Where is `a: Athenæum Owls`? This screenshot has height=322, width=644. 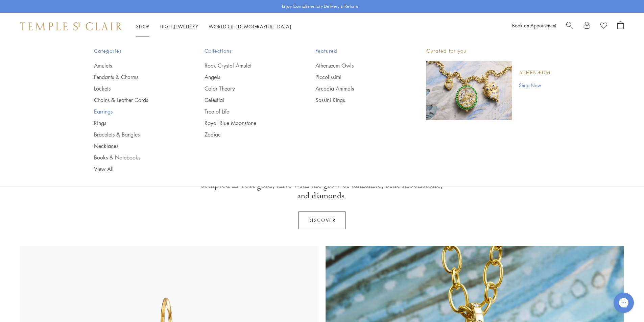 a: Athenæum Owls is located at coordinates (357, 66).